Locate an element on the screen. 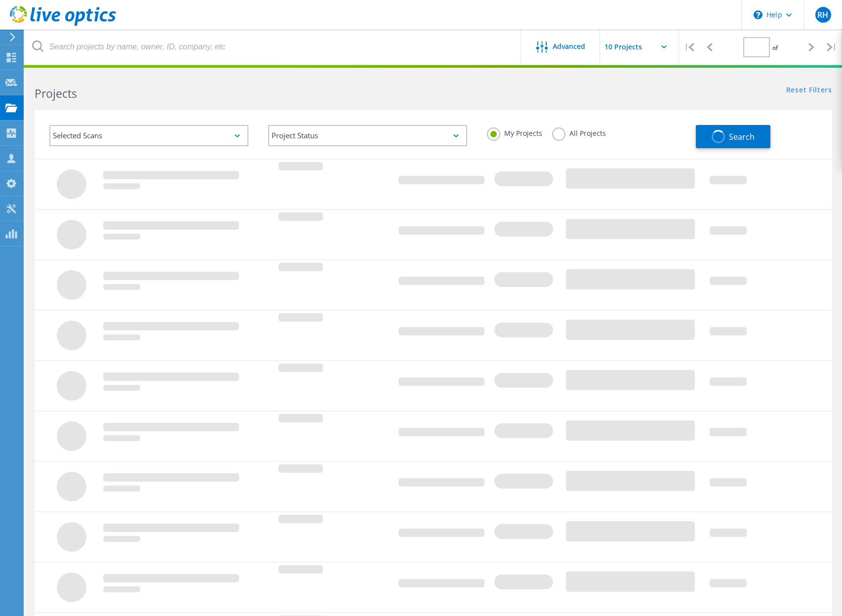 This screenshot has height=616, width=842. span: Search is located at coordinates (741, 137).